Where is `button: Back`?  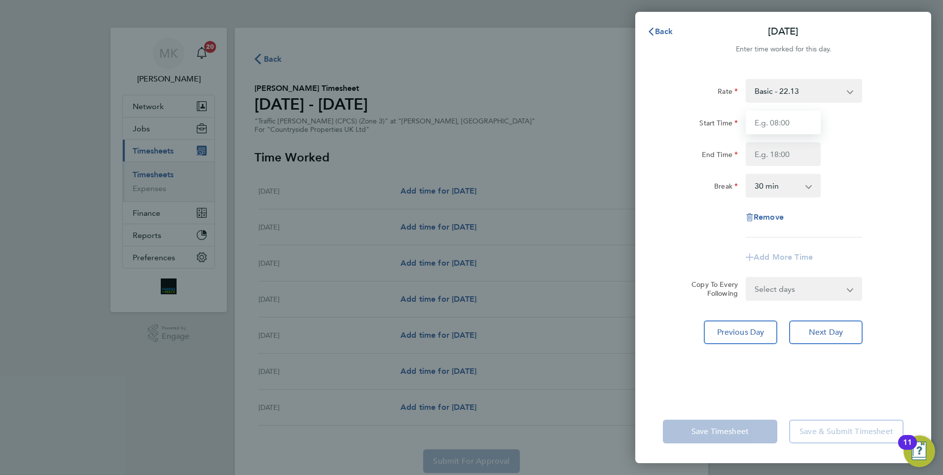 button: Back is located at coordinates (660, 32).